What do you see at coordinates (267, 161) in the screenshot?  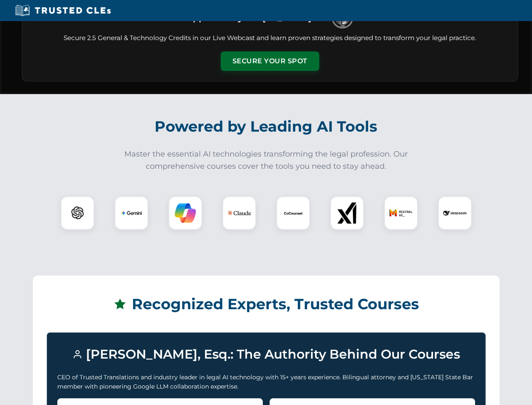 I see `p: Master the essential AI technologies transforming the legal profession. Our comprehensive courses...` at bounding box center [267, 161].